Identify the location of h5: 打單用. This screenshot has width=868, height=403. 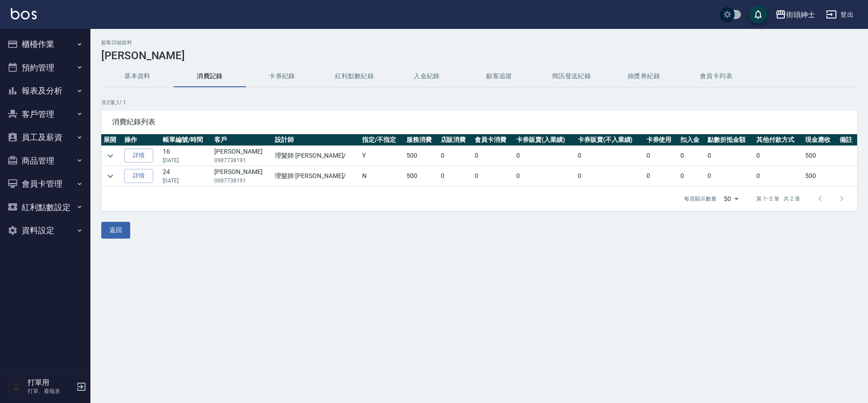
(51, 383).